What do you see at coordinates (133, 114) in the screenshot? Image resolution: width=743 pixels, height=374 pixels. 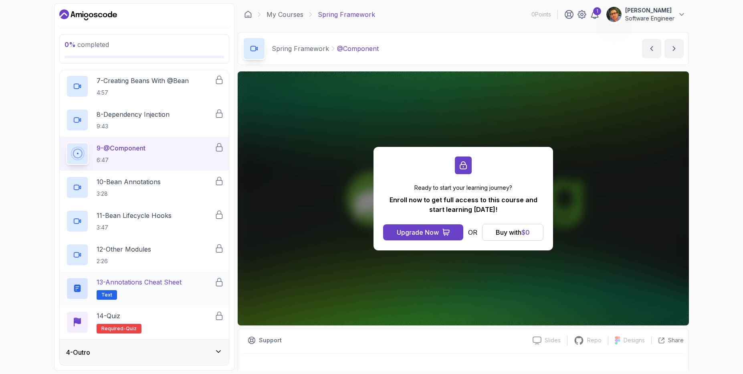 I see `p: 8 - Dependency Injection` at bounding box center [133, 114].